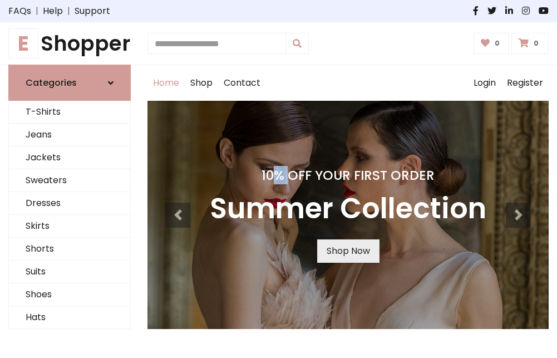 The height and width of the screenshot is (358, 557). Describe the element at coordinates (69, 157) in the screenshot. I see `a: Jackets` at that location.